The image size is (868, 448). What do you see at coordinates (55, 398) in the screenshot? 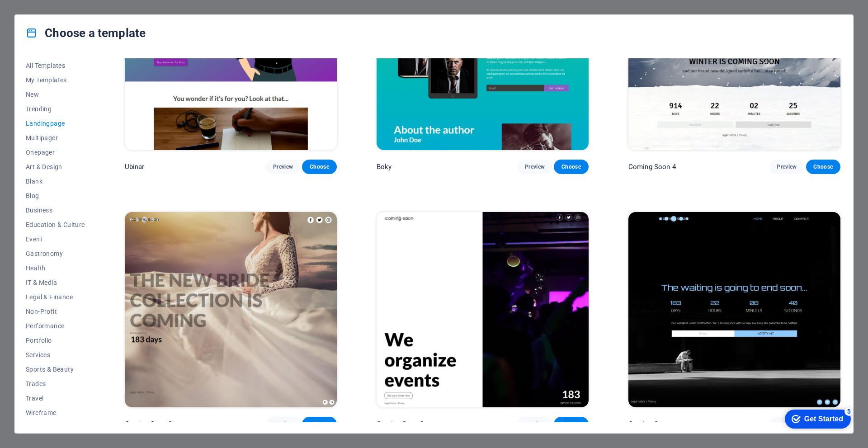
I see `span: Travel` at bounding box center [55, 398].